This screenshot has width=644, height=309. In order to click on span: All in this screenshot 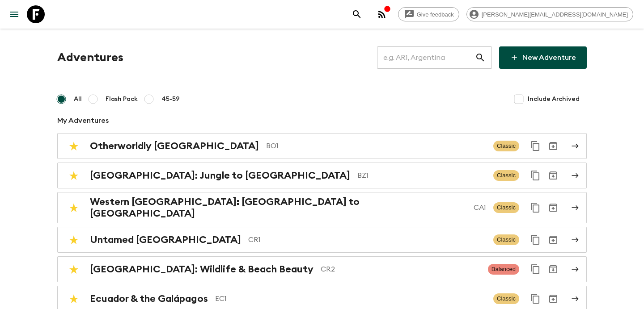, I will do `click(78, 99)`.